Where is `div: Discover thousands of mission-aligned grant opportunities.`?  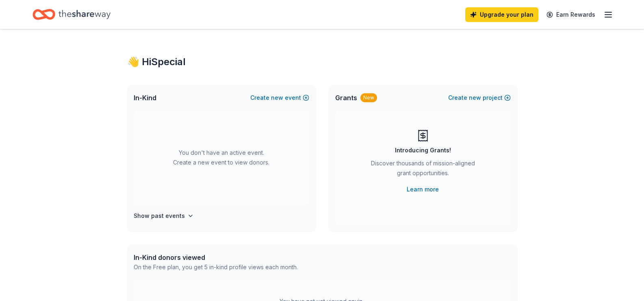
div: Discover thousands of mission-aligned grant opportunities. is located at coordinates (423, 169).